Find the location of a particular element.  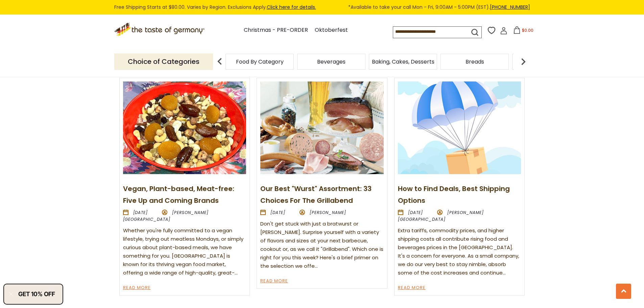

a: Baking, Cakes, Desserts is located at coordinates (403, 62).